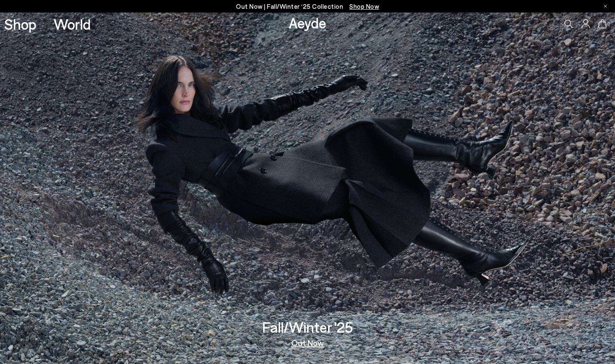 The image size is (615, 364). What do you see at coordinates (308, 22) in the screenshot?
I see `a: Aeyde` at bounding box center [308, 22].